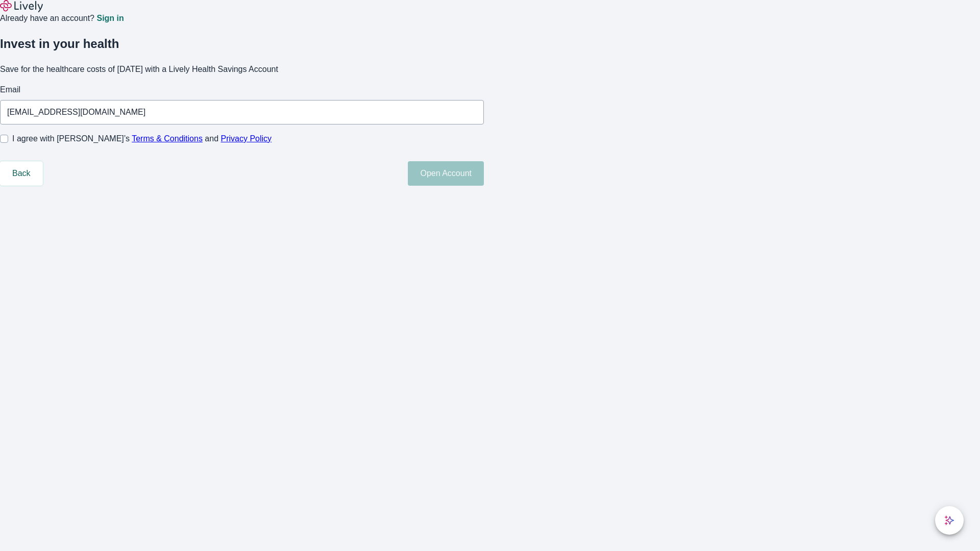  I want to click on a: Terms & Conditions, so click(167, 138).